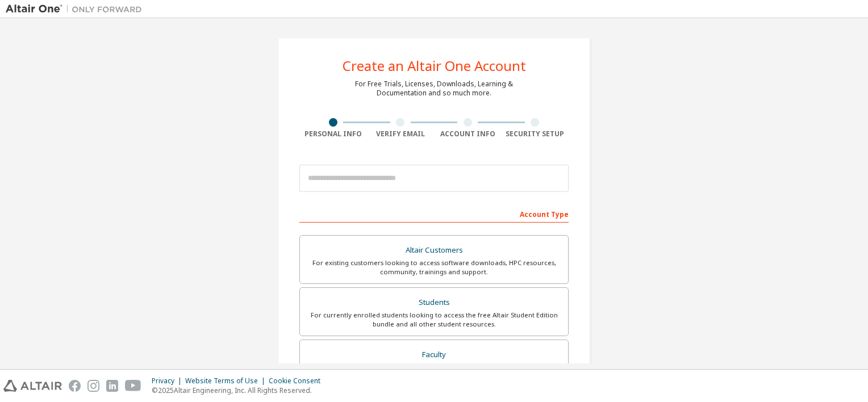 The image size is (868, 402). What do you see at coordinates (112, 386) in the screenshot?
I see `img: linkedin.svg` at bounding box center [112, 386].